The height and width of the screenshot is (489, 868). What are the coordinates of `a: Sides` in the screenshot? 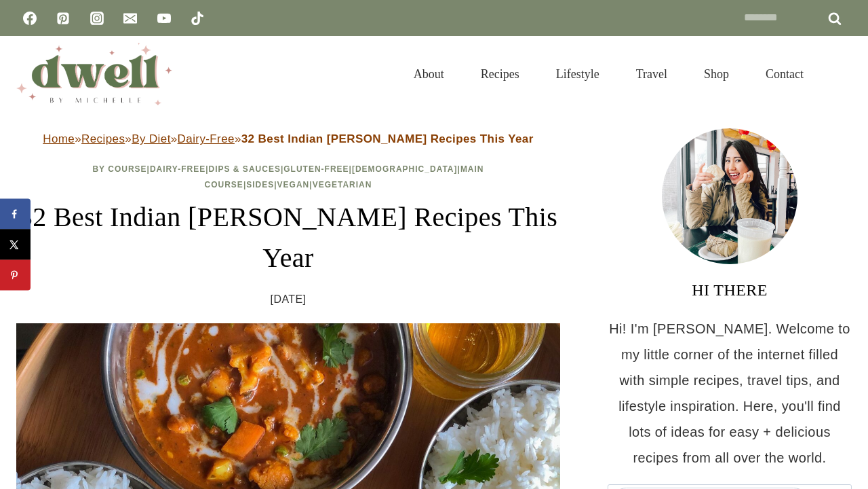 It's located at (260, 185).